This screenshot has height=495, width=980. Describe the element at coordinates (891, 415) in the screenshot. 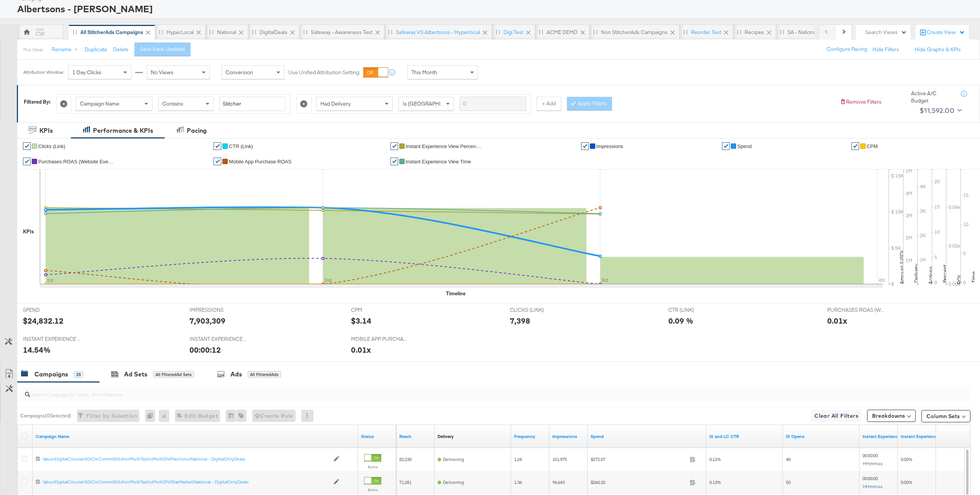

I see `button: Breakdowns` at that location.